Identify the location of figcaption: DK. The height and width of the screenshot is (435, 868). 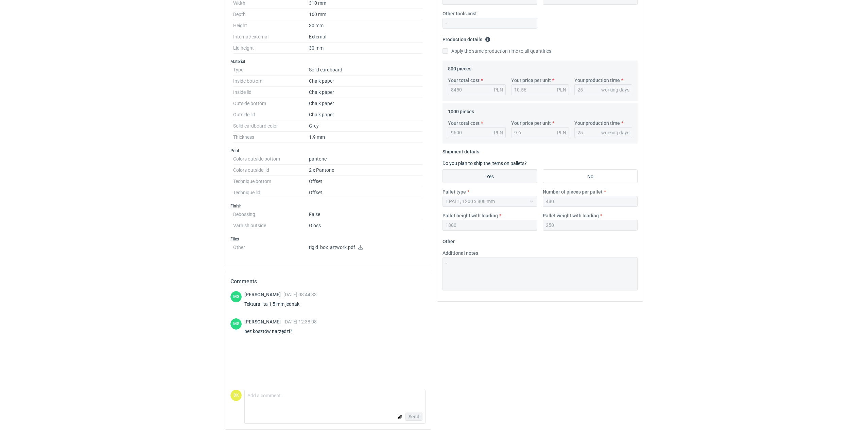
(236, 395).